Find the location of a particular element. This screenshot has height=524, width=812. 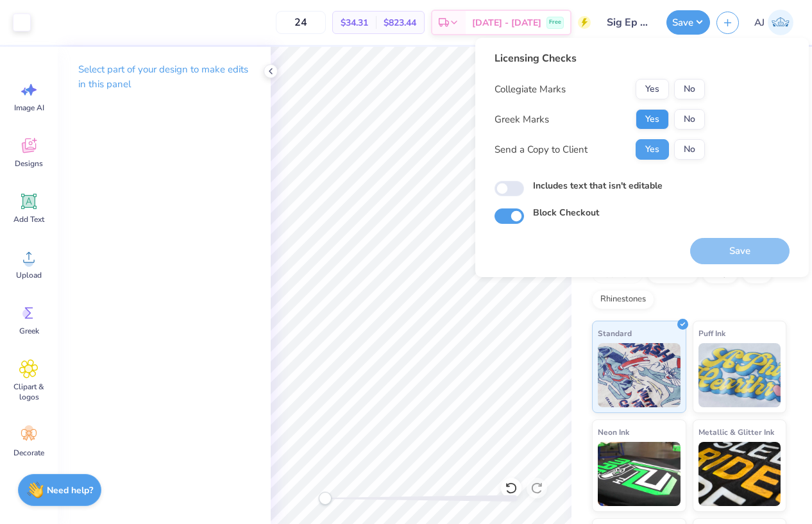

span: Upload is located at coordinates (29, 275).